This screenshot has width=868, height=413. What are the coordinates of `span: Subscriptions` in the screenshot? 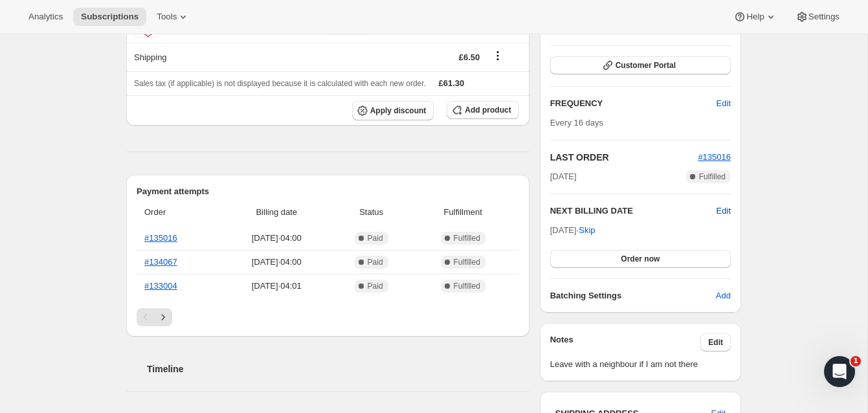 It's located at (110, 17).